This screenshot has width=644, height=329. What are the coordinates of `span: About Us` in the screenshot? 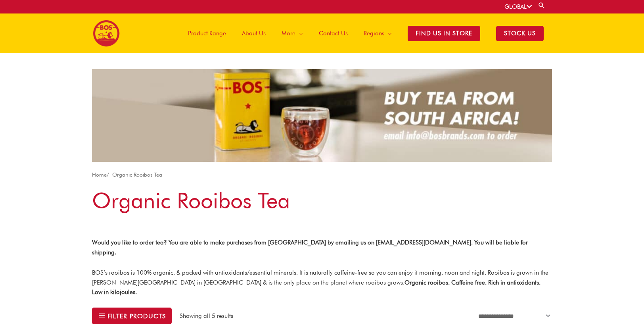 It's located at (254, 33).